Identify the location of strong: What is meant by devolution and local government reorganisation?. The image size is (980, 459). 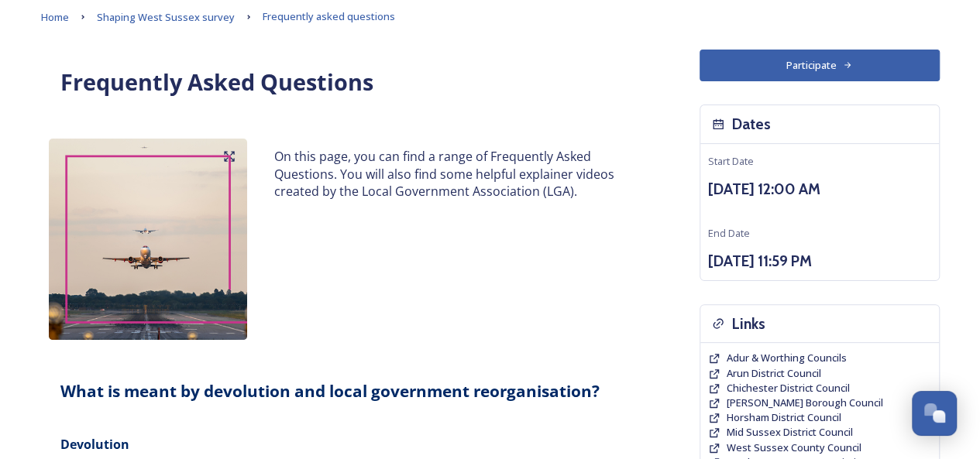
(330, 391).